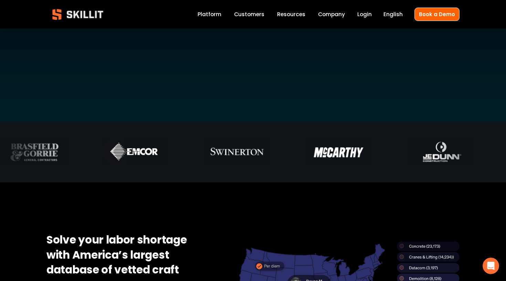  I want to click on img: Skillit, so click(78, 14).